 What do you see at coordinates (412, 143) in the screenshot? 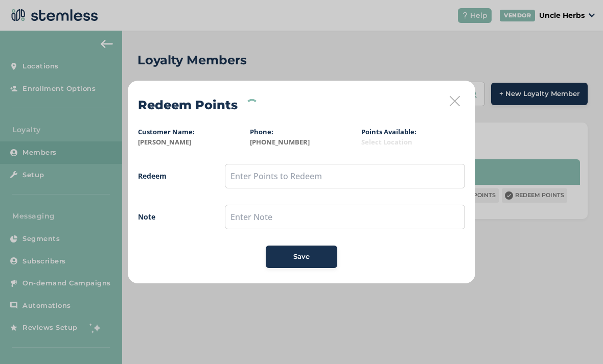
I see `label: Select Location` at bounding box center [412, 143].